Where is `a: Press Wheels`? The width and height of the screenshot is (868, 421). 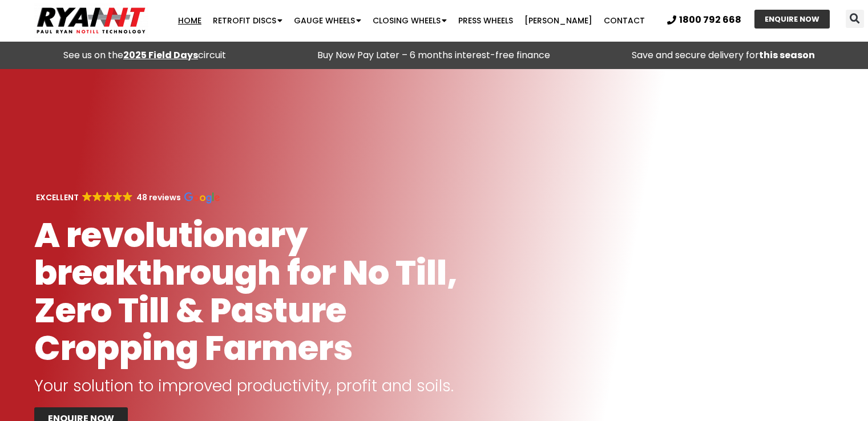 a: Press Wheels is located at coordinates (485, 20).